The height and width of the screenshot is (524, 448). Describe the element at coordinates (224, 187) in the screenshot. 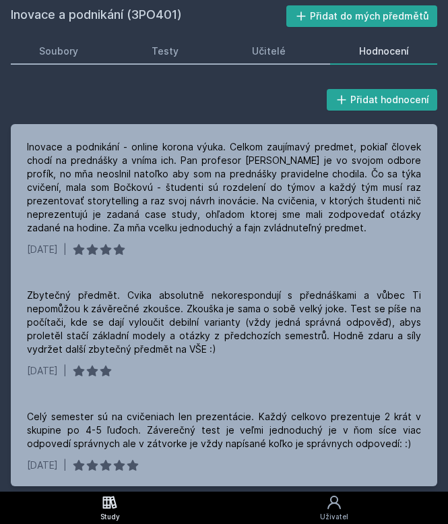

I see `div: Inovace a podnikání - online korona výuka. Celkom zaujímavý predmet, pokiaľ človek chodí na predn...` at that location.